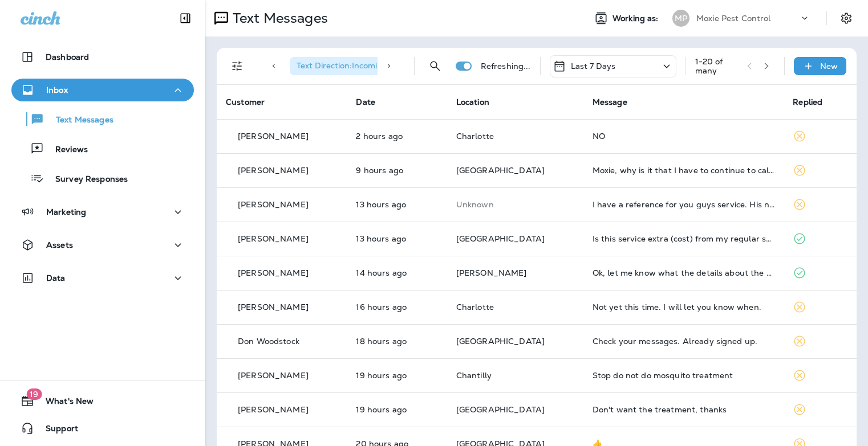  I want to click on button: Survey Responses, so click(103, 178).